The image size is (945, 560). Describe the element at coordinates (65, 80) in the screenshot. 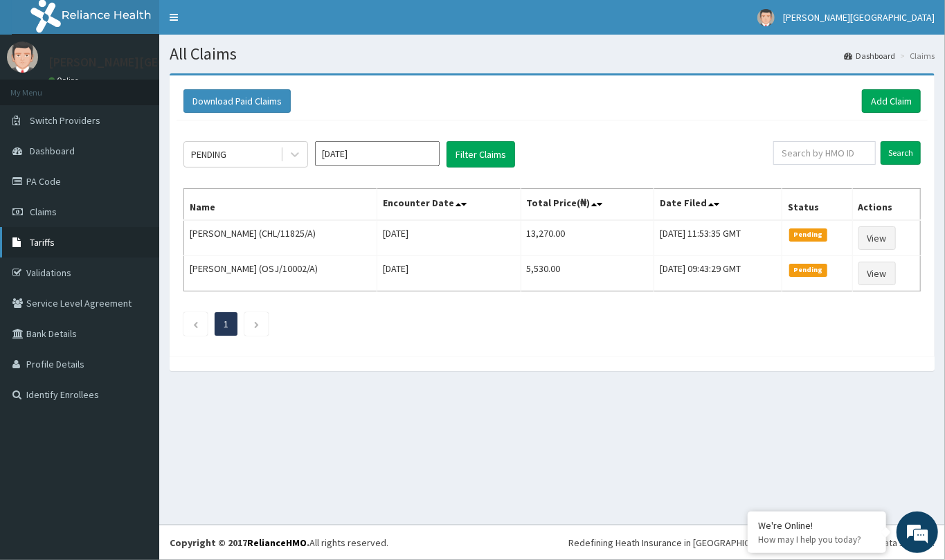

I see `a: Online` at that location.